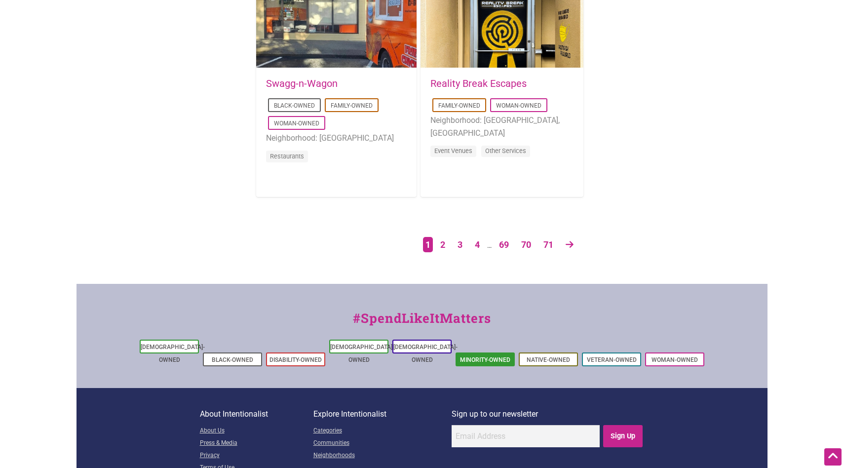  I want to click on a: Page 4, so click(477, 245).